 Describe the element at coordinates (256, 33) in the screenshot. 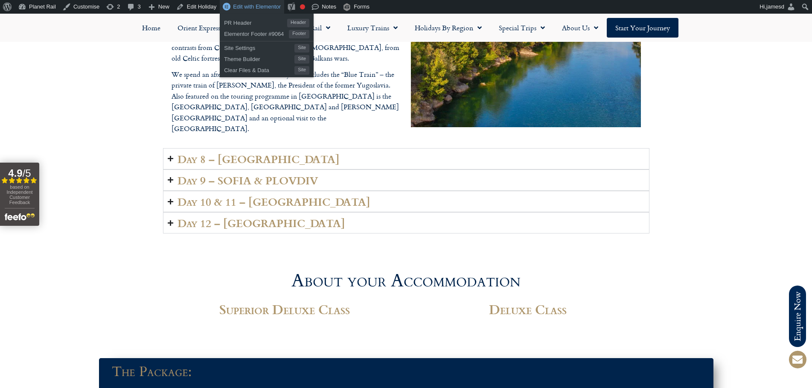

I see `span: Elementor Footer #9064` at that location.